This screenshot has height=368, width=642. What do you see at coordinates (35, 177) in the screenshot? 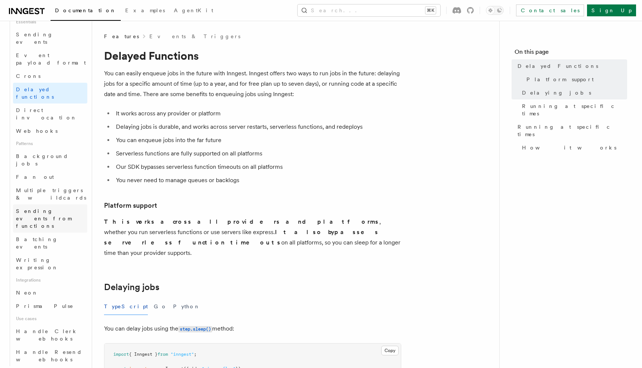
I see `span: Fan out` at bounding box center [35, 177].